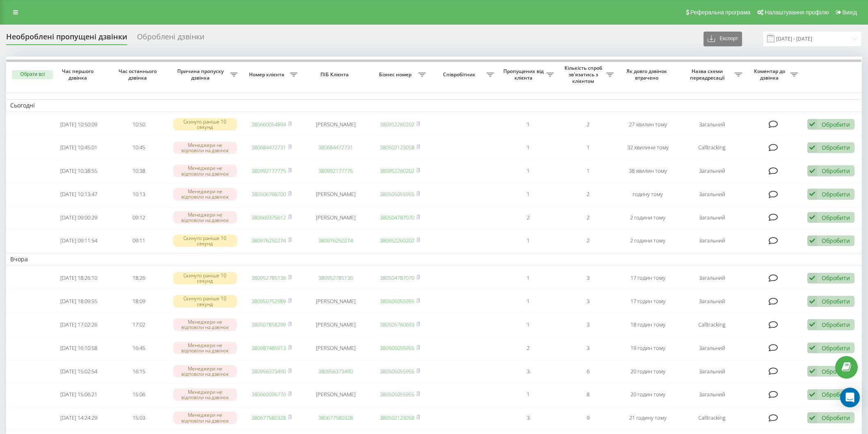  What do you see at coordinates (269, 194) in the screenshot?
I see `a: 380506768700` at bounding box center [269, 194].